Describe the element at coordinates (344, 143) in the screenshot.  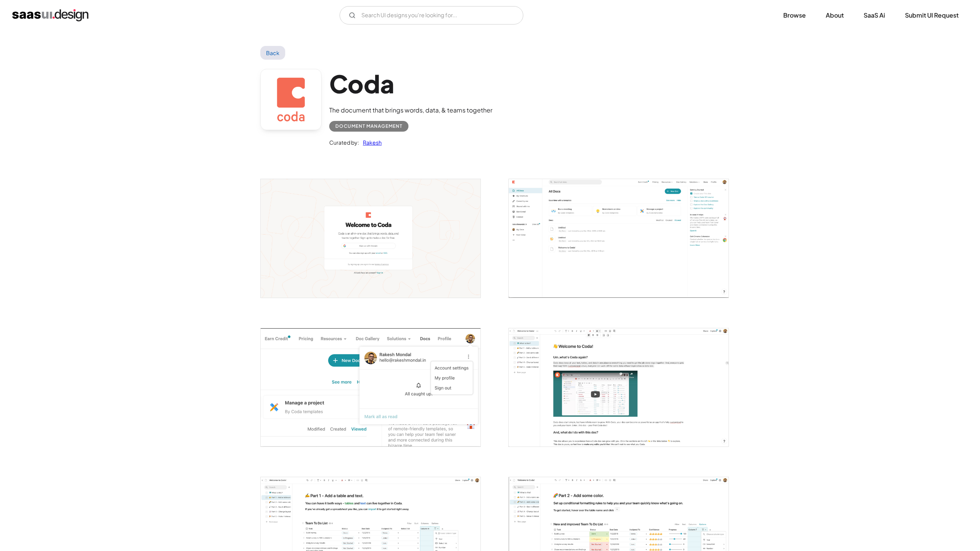
I see `div: Curated by:` at that location.